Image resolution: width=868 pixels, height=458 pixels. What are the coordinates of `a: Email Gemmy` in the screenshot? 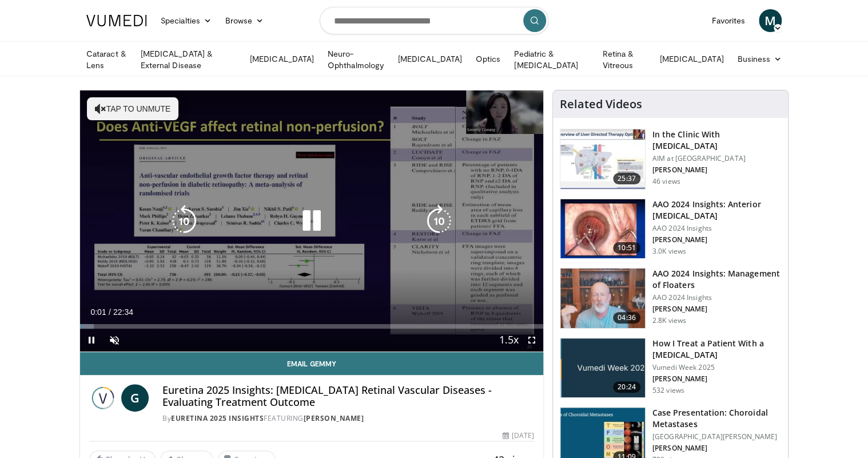 It's located at (311, 363).